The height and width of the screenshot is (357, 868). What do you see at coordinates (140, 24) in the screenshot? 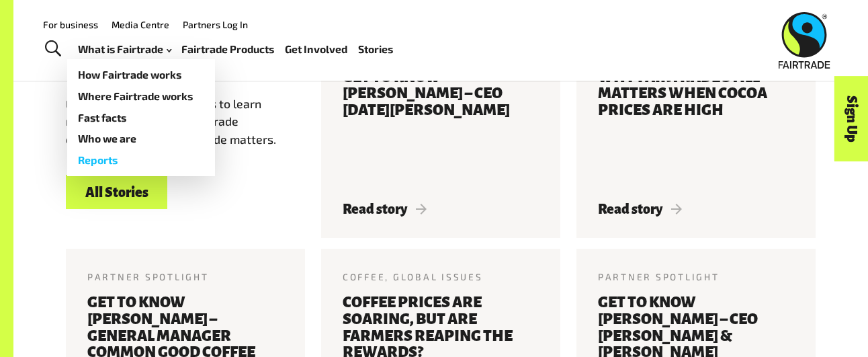
I see `a: Media Centre` at bounding box center [140, 24].